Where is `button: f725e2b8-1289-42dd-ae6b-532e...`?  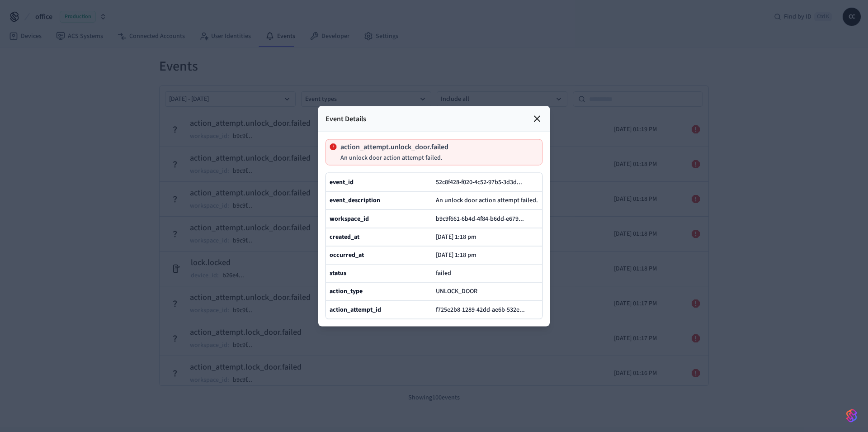 button: f725e2b8-1289-42dd-ae6b-532e... is located at coordinates (484, 309).